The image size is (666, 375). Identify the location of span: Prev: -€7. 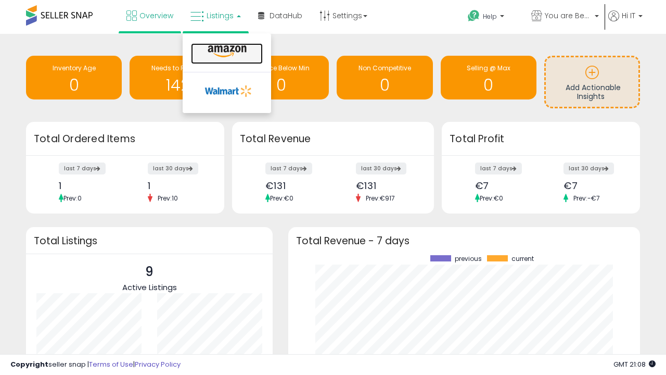
(586, 198).